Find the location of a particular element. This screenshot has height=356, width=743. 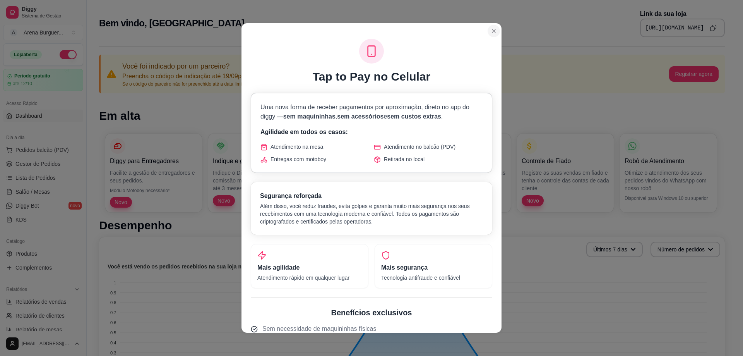

p: Uma nova forma de receber pagamentos por aproximação, direto no app do diggy — , e . is located at coordinates (372, 112).